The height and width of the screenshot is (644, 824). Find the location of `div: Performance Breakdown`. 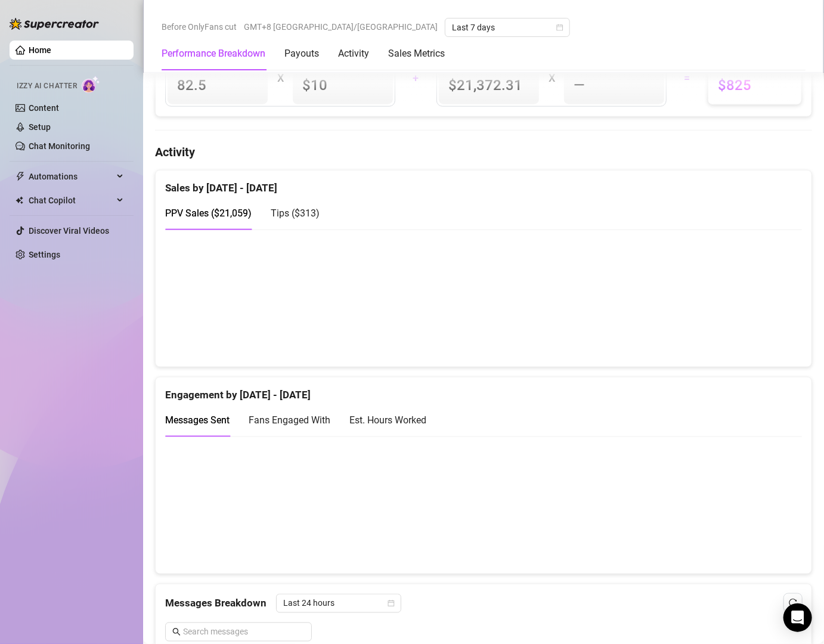

div: Performance Breakdown is located at coordinates (213, 53).